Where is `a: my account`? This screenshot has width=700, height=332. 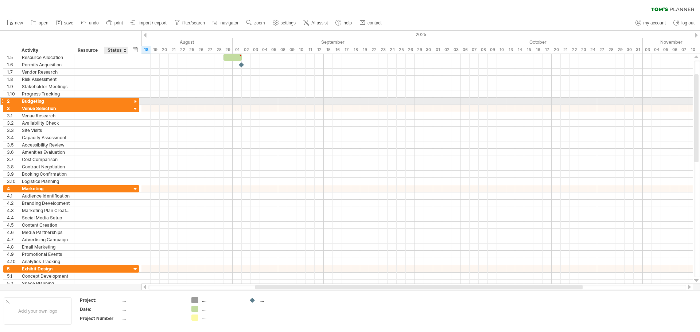
a: my account is located at coordinates (651, 23).